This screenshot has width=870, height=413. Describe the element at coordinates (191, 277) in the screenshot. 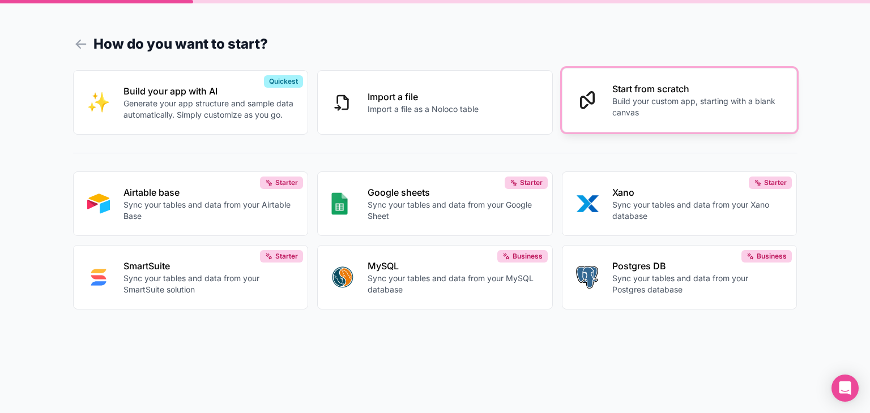

I see `button: SMART_SUITESmartSuiteSync your tables and data from your SmartSuite solutionStarter` at that location.